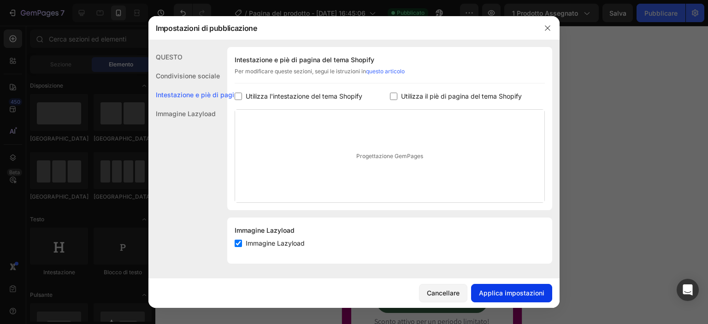  I want to click on font: Intestazione e piè di pagina del tema Shopify, so click(304, 59).